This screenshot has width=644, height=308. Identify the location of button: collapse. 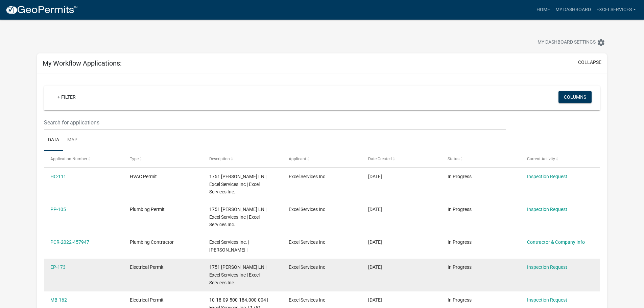
(589, 62).